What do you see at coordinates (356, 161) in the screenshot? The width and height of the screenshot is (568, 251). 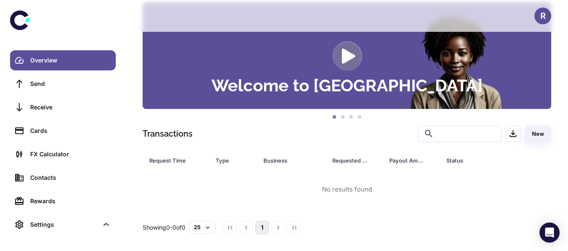 I see `span: Requested Amount` at bounding box center [356, 161].